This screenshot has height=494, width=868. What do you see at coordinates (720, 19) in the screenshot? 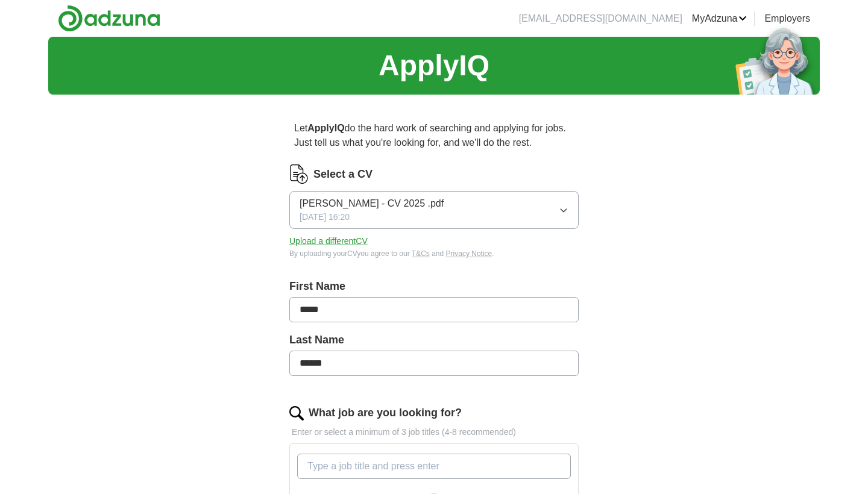
I see `a: MyAdzuna` at bounding box center [720, 19].